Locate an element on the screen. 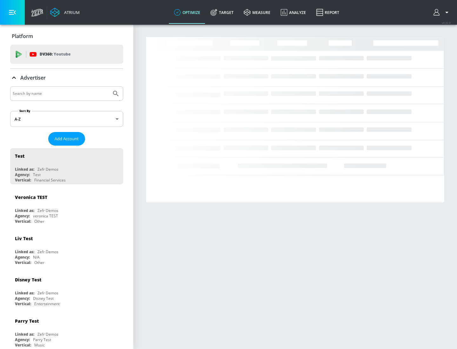 This screenshot has width=457, height=349. div: DV360: Youtube is located at coordinates (67, 54).